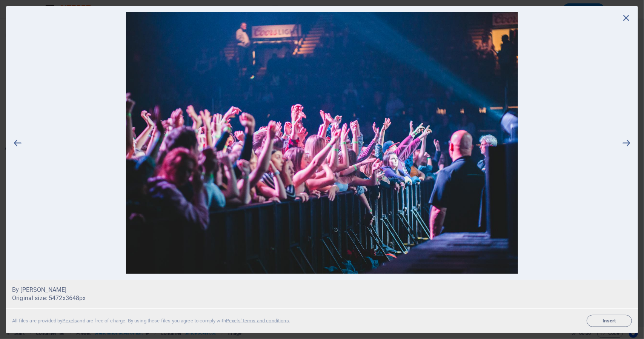 This screenshot has width=644, height=339. I want to click on div: All files are provided by and are free of charge. By using these files you agree to comply with ., so click(151, 321).